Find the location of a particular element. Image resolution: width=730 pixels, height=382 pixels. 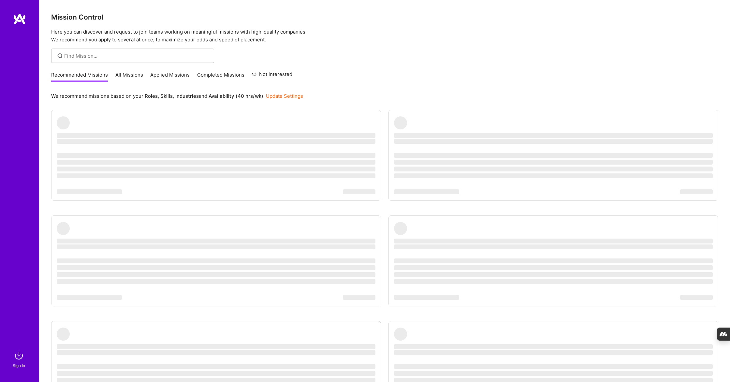

b: Skills is located at coordinates (166, 96).